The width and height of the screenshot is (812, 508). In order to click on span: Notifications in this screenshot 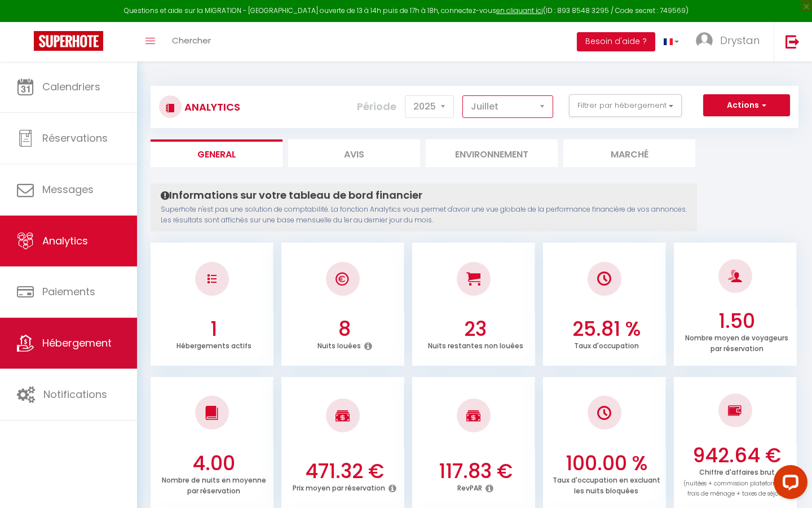, I will do `click(75, 394)`.